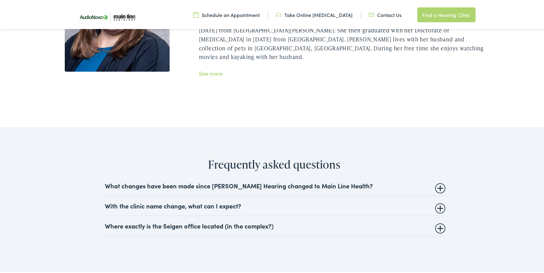 This screenshot has width=544, height=273. I want to click on a: See more, so click(211, 72).